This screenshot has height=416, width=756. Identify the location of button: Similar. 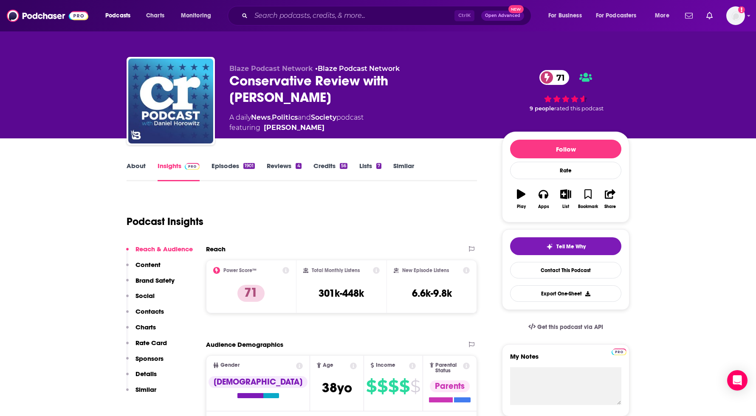
(141, 393).